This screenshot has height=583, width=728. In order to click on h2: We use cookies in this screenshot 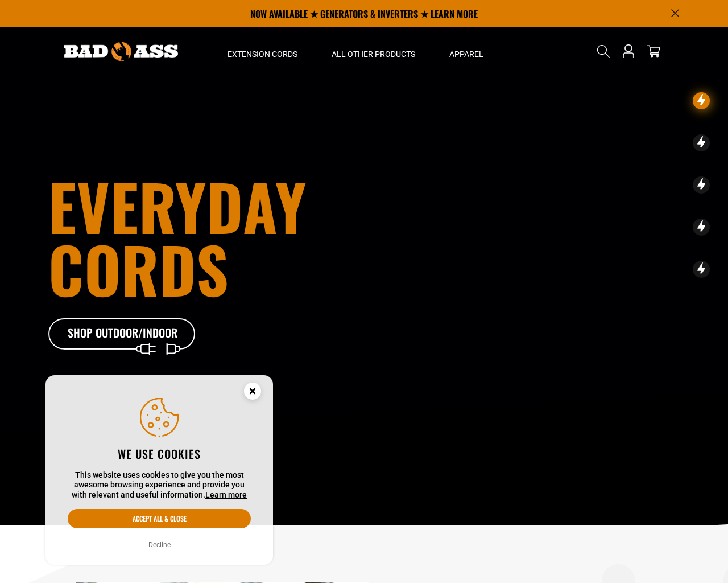, I will do `click(159, 454)`.